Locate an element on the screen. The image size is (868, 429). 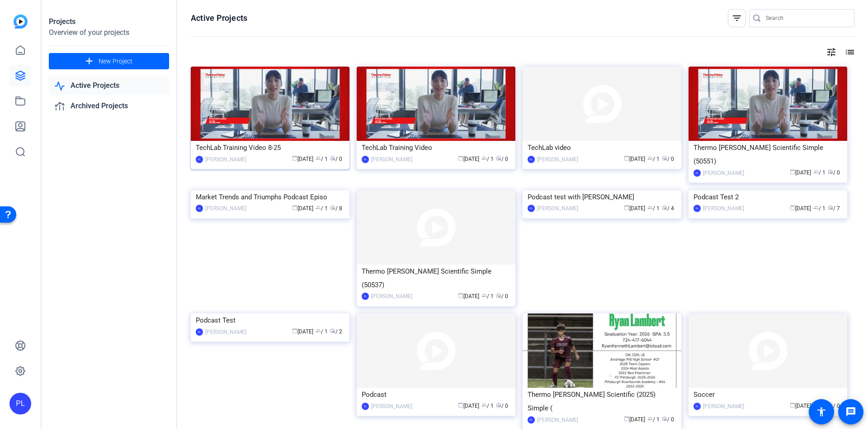
div: Market Trends and Triumphs Podcast Episo is located at coordinates (270, 197).